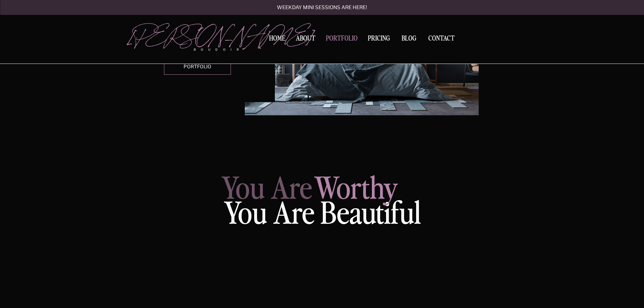 The width and height of the screenshot is (644, 308). I want to click on p: celebrate, so click(225, 28).